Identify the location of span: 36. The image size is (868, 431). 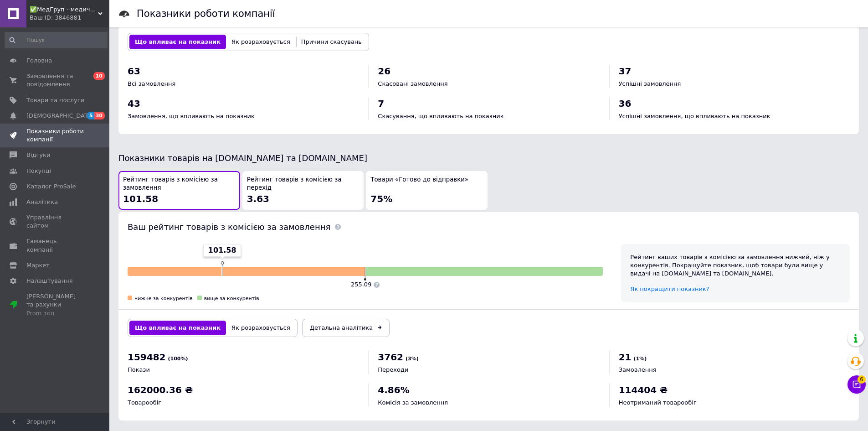
(626, 103).